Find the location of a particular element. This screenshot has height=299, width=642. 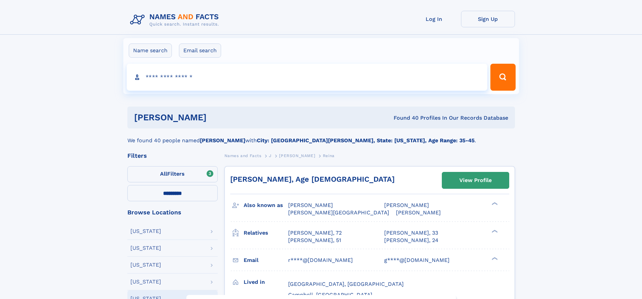

span: Reina is located at coordinates (328, 156).